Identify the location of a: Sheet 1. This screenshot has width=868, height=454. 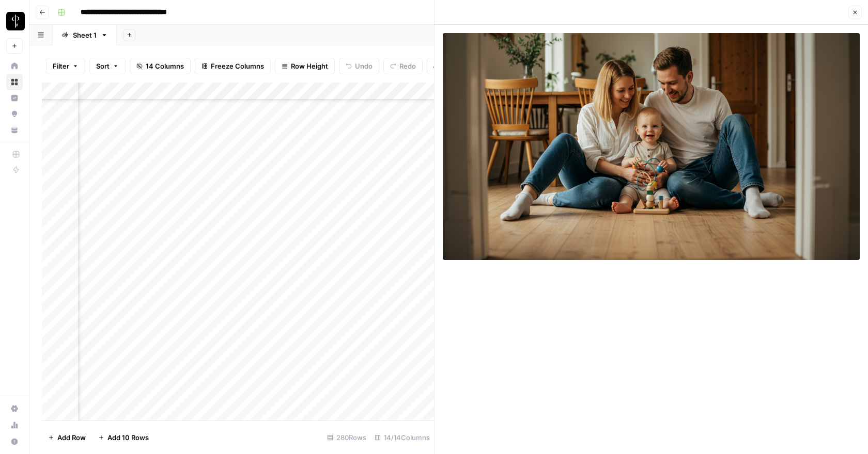
(85, 35).